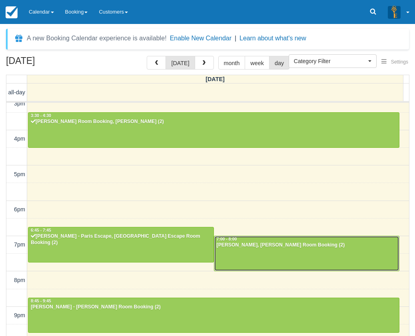  What do you see at coordinates (41, 115) in the screenshot?
I see `span: 3:30 - 4:30` at bounding box center [41, 115].